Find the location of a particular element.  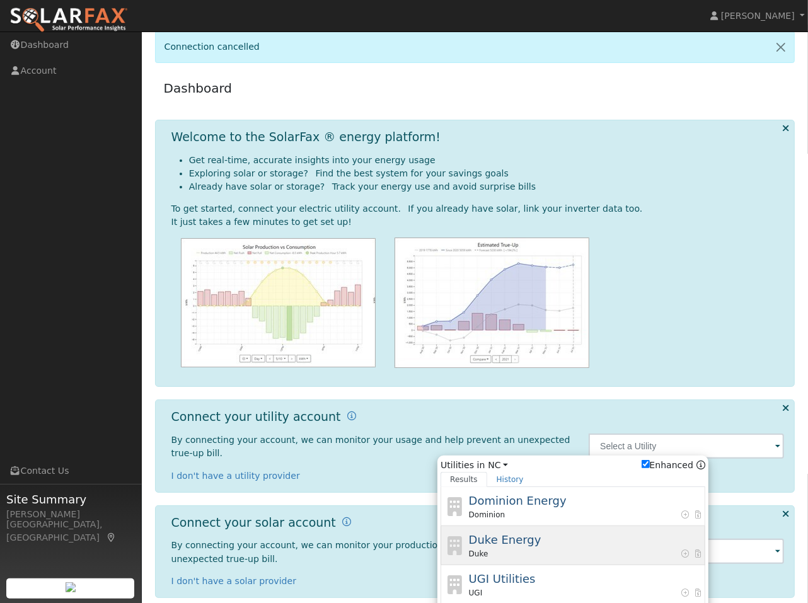

span: Duke Energy is located at coordinates (505, 540).